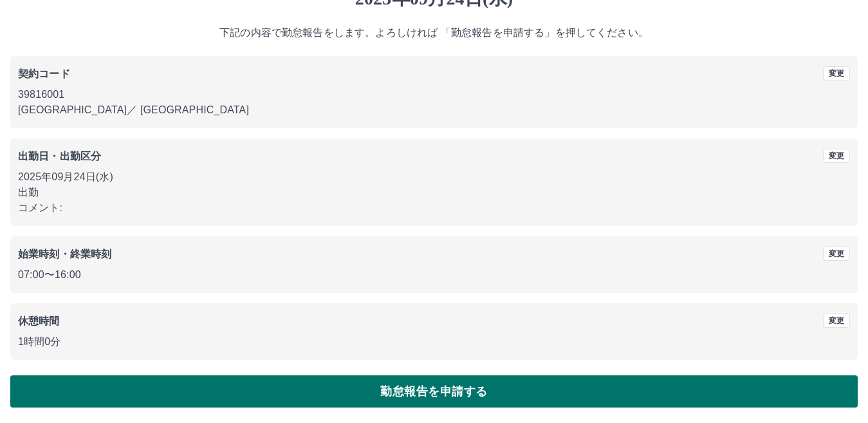 The image size is (868, 423). Describe the element at coordinates (59, 155) in the screenshot. I see `b: 出勤日・出勤区分` at that location.